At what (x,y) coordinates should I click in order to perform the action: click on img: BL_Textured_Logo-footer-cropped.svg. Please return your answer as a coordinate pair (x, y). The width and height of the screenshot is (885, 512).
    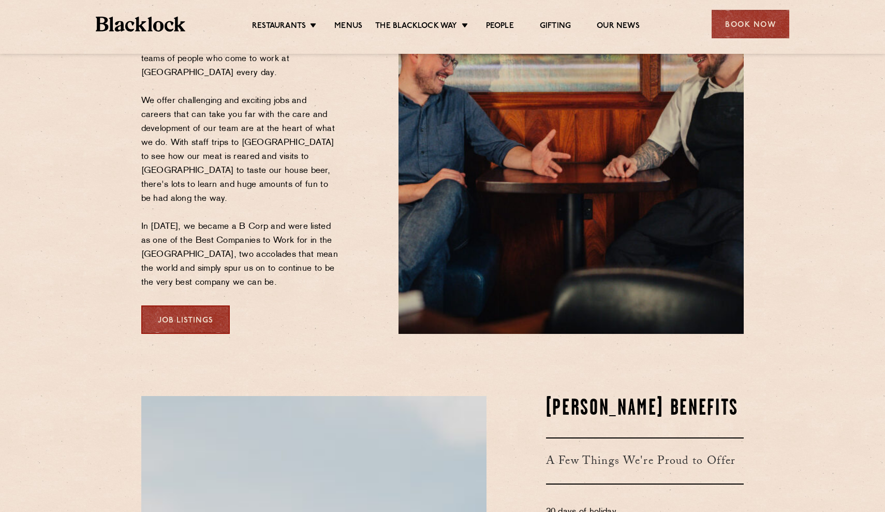
    Looking at the image, I should click on (140, 24).